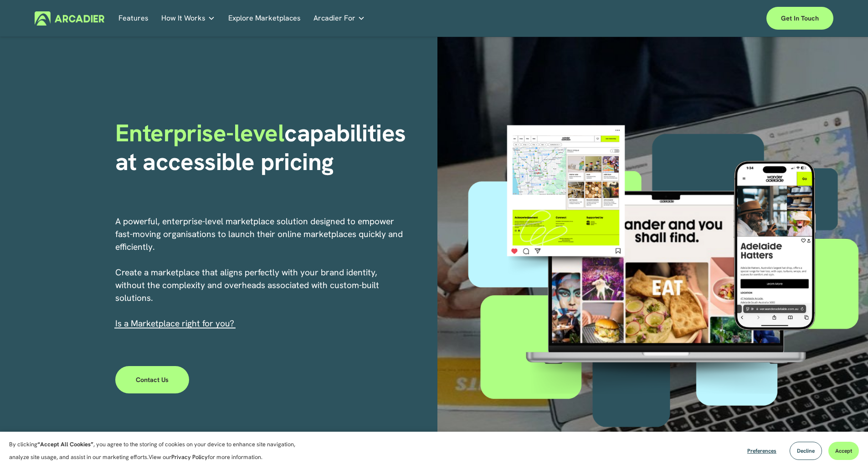 This screenshot has height=470, width=868. What do you see at coordinates (152, 379) in the screenshot?
I see `a: Contact Us` at bounding box center [152, 379].